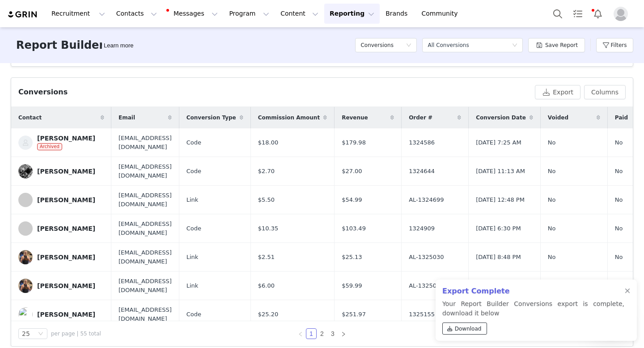 The height and width of the screenshot is (348, 644). What do you see at coordinates (23, 14) in the screenshot?
I see `a: grin logo` at bounding box center [23, 14].